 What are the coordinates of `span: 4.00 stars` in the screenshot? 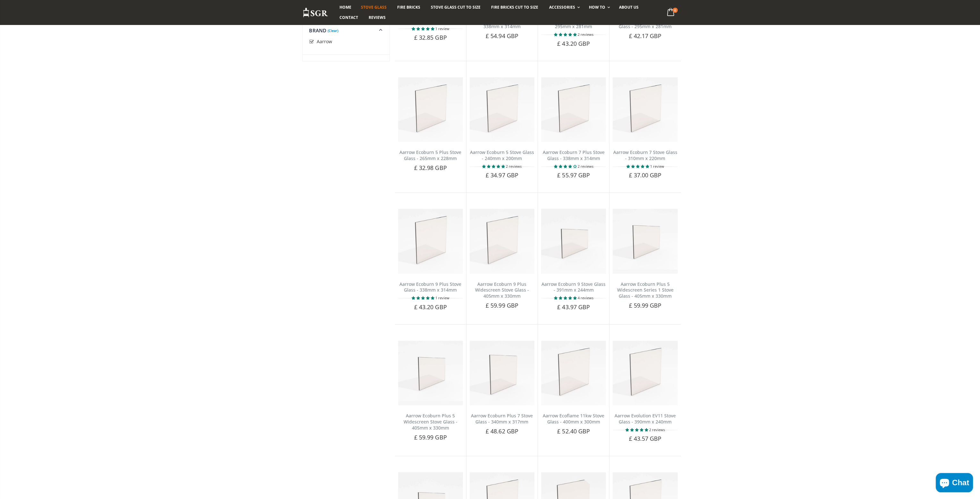 It's located at (566, 167).